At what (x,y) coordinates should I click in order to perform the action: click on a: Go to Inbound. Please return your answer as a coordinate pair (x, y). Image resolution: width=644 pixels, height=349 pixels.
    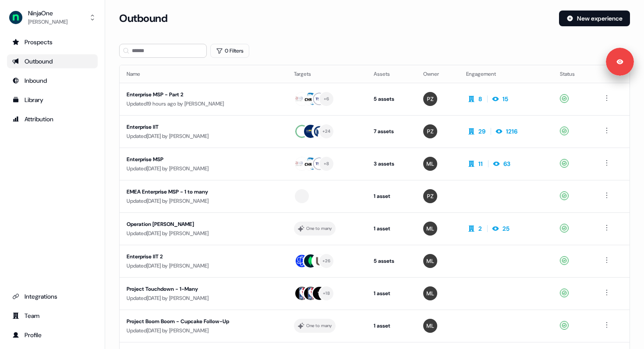
    Looking at the image, I should click on (52, 80).